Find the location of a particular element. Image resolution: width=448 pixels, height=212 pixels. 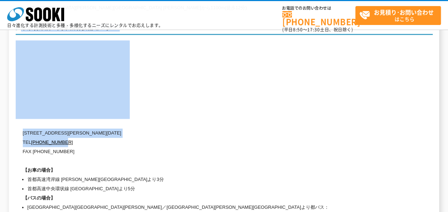

strong: お見積り･お問い合わせ is located at coordinates (404, 12).